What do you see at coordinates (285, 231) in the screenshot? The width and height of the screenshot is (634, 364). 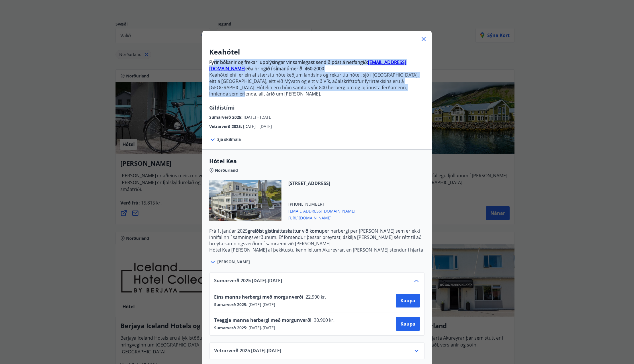 I see `strong: greiðist gistináttaskattur við komu` at bounding box center [285, 231].